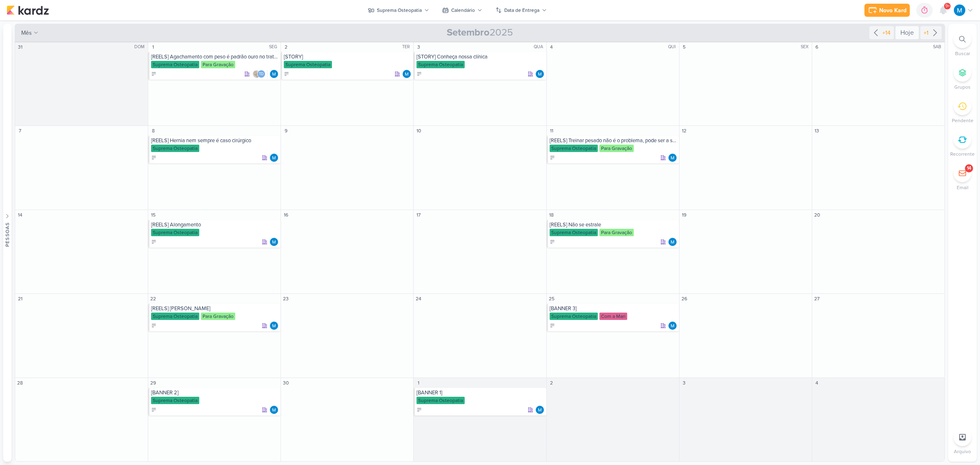  What do you see at coordinates (262, 74) in the screenshot?
I see `div: Thais de carvalho` at bounding box center [262, 74].